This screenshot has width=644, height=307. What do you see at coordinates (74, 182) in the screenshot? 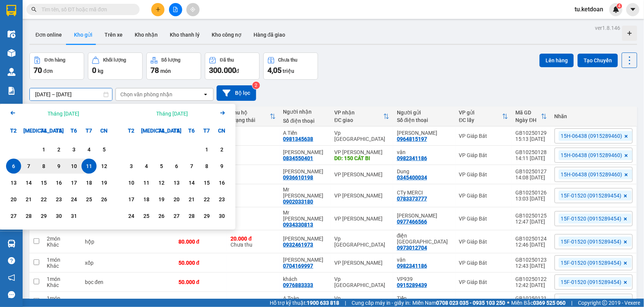
I see `div: Choose Thứ Sáu, tháng 10 17 2025. It's available.` at bounding box center [74, 182].